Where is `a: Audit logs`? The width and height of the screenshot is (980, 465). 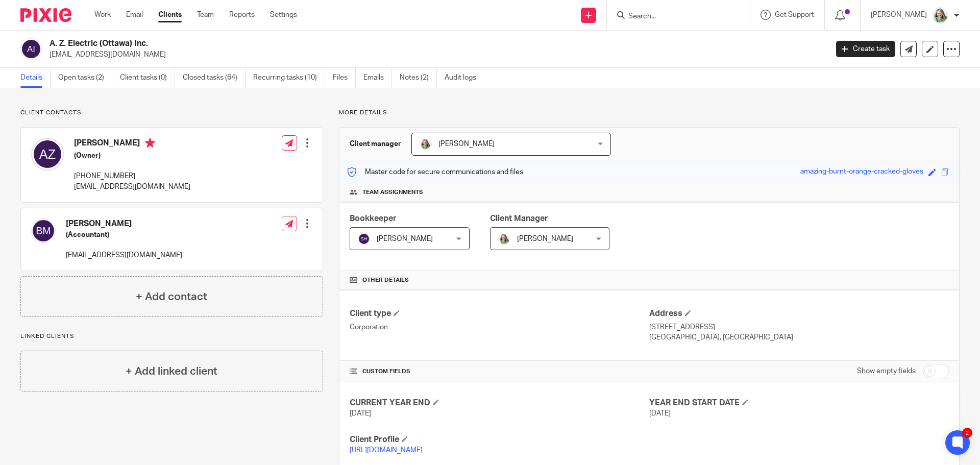 a: Audit logs is located at coordinates (464, 78).